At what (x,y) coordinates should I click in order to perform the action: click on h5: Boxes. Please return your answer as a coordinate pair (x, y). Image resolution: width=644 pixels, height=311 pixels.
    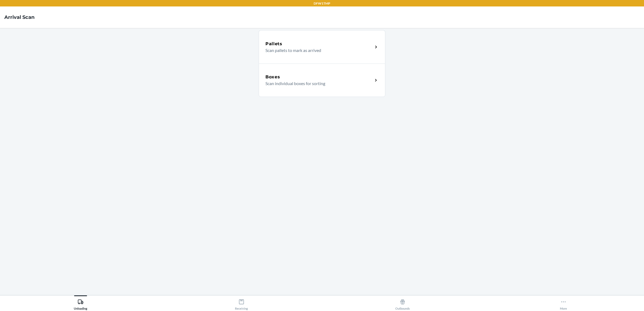
    Looking at the image, I should click on (272, 77).